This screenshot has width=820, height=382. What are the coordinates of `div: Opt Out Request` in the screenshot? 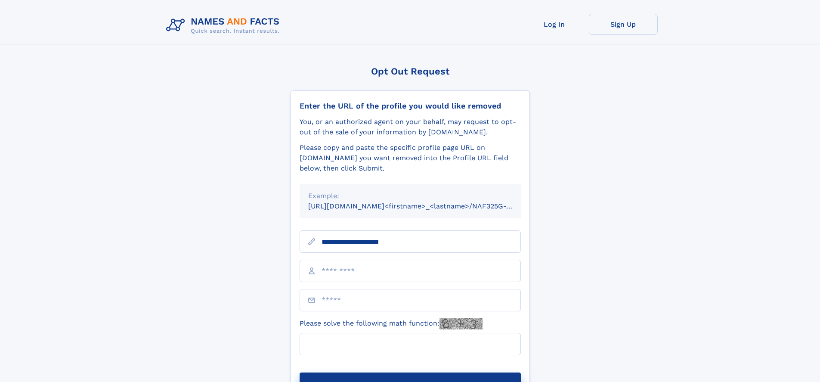 It's located at (410, 71).